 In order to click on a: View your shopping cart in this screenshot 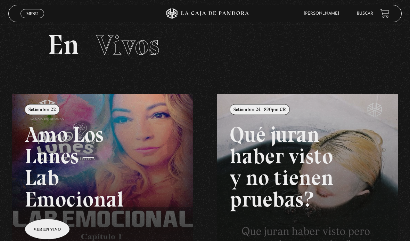, I will do `click(385, 13)`.